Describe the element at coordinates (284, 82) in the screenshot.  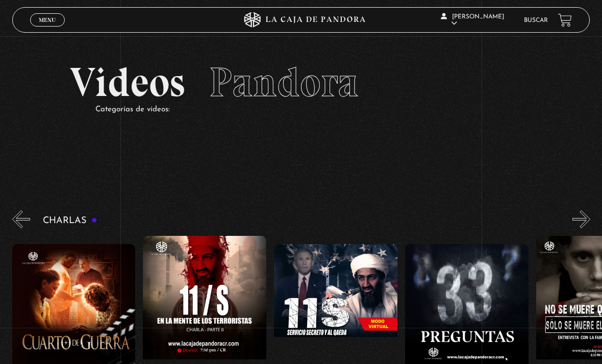
I see `span: Pandora` at that location.